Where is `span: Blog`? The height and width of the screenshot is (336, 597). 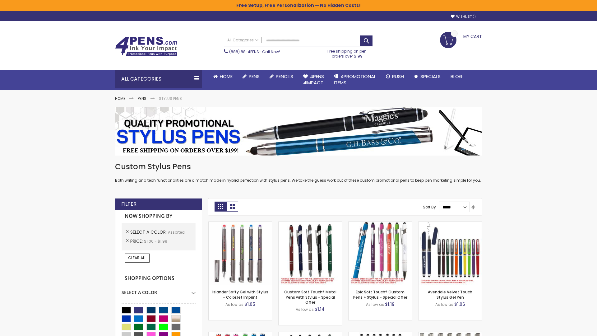 span: Blog is located at coordinates (456, 76).